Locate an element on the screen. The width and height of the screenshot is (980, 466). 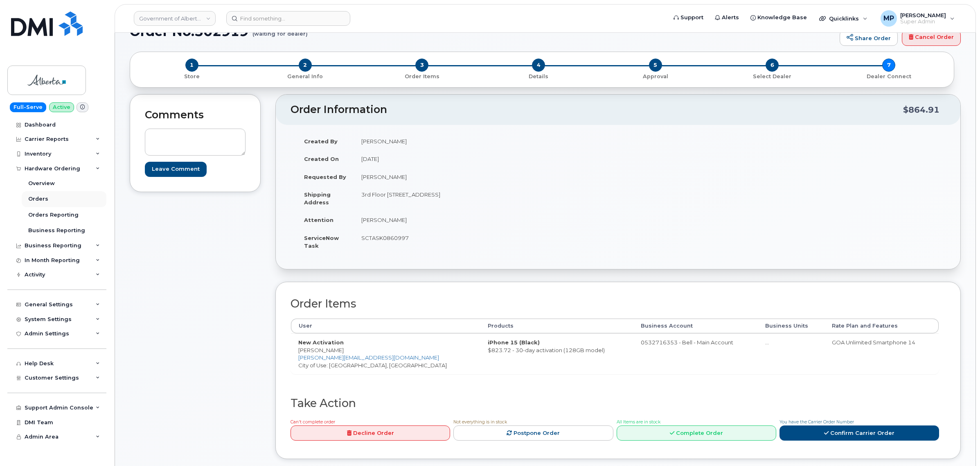
a: Support is located at coordinates (688, 18).